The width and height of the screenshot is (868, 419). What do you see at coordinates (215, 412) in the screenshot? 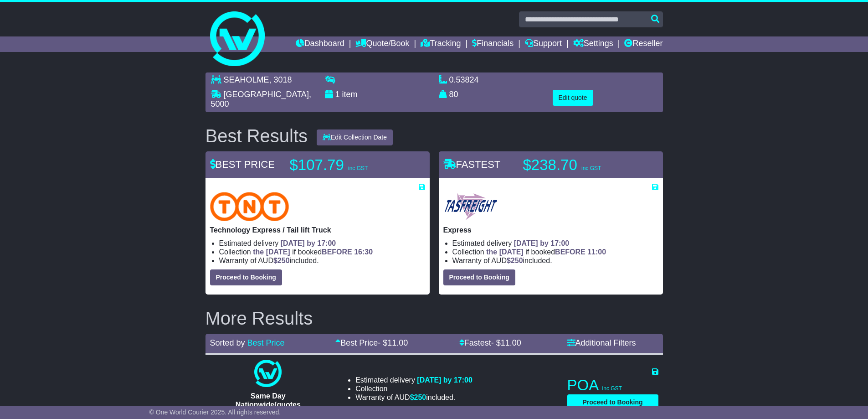
I see `span: © One World Courier 2025. All rights reserved.` at bounding box center [215, 412].